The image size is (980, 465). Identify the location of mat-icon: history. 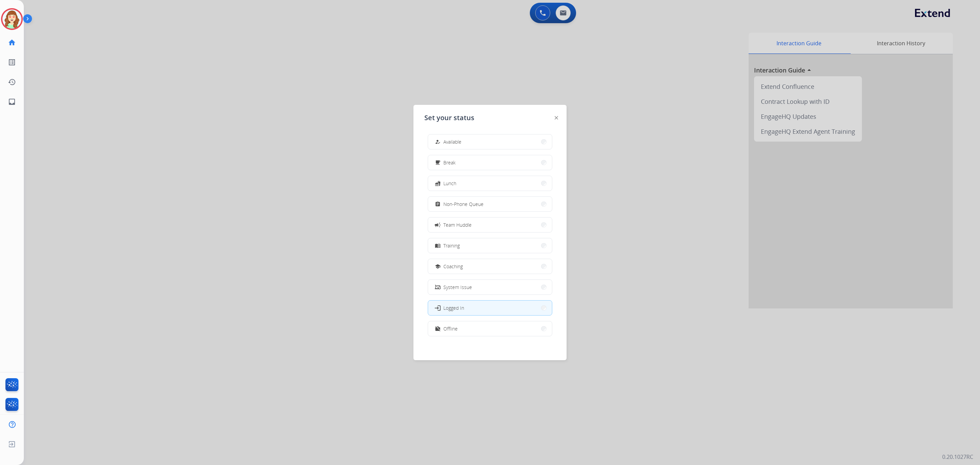
(12, 82).